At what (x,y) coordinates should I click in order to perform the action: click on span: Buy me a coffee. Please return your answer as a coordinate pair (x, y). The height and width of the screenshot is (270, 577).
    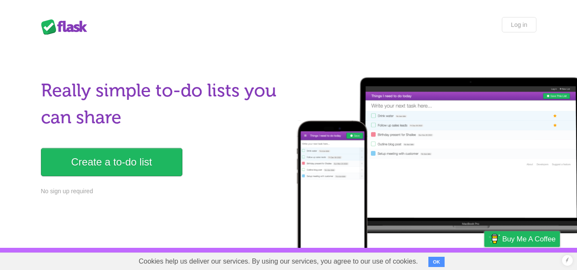
    Looking at the image, I should click on (529, 239).